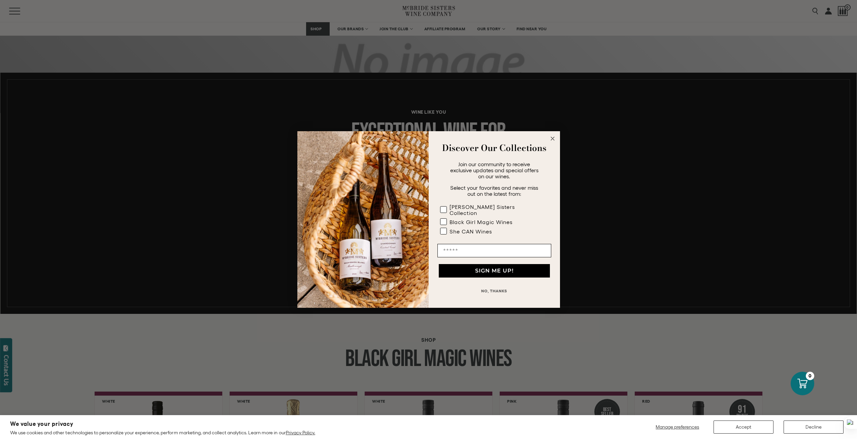 Image resolution: width=857 pixels, height=439 pixels. What do you see at coordinates (677, 427) in the screenshot?
I see `button: Manage preferences` at bounding box center [677, 427].